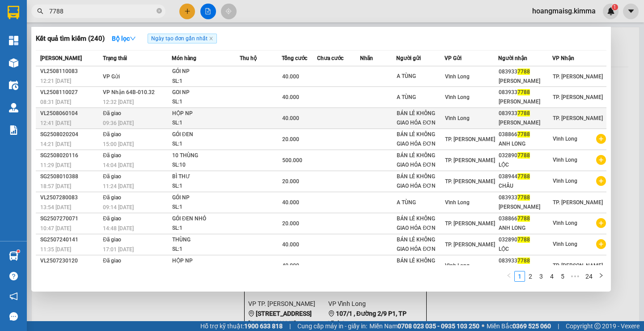 This screenshot has height=331, width=644. What do you see at coordinates (525, 260) in the screenshot?
I see `div: 083933` at bounding box center [525, 260].